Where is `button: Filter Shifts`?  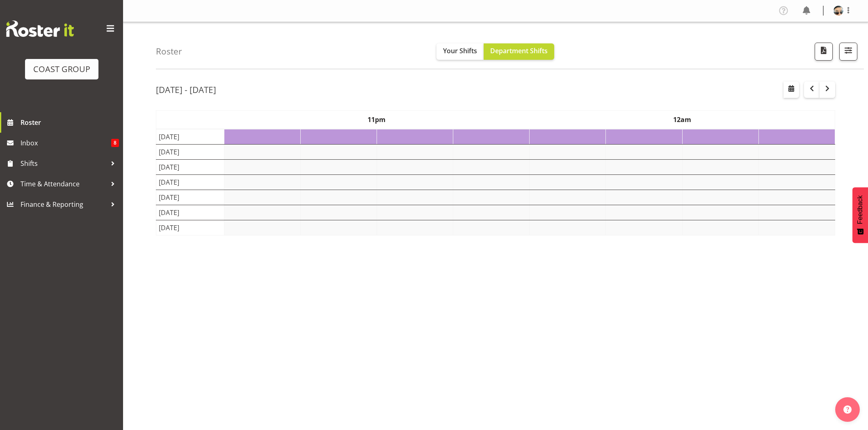
button: Filter Shifts is located at coordinates (848, 51).